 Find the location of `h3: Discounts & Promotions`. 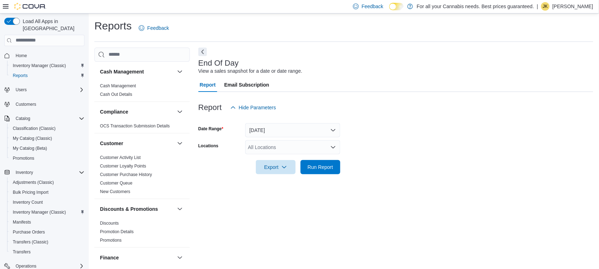

h3: Discounts & Promotions is located at coordinates (129, 209).